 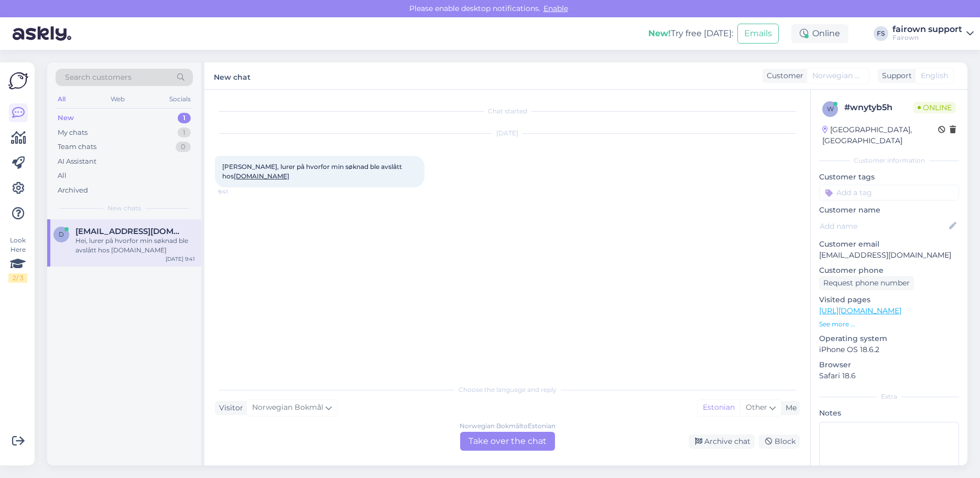 I want to click on div: Customer, so click(x=783, y=76).